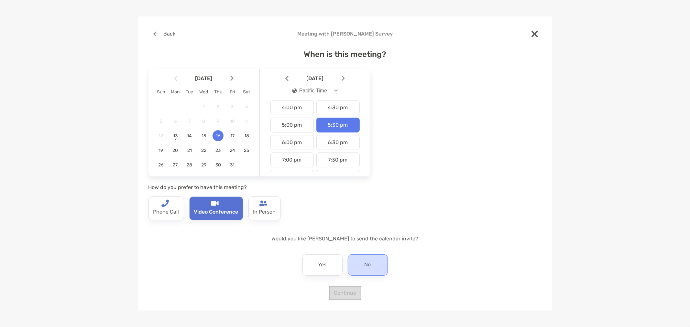  What do you see at coordinates (189, 92) in the screenshot?
I see `div: Tue` at bounding box center [189, 92].